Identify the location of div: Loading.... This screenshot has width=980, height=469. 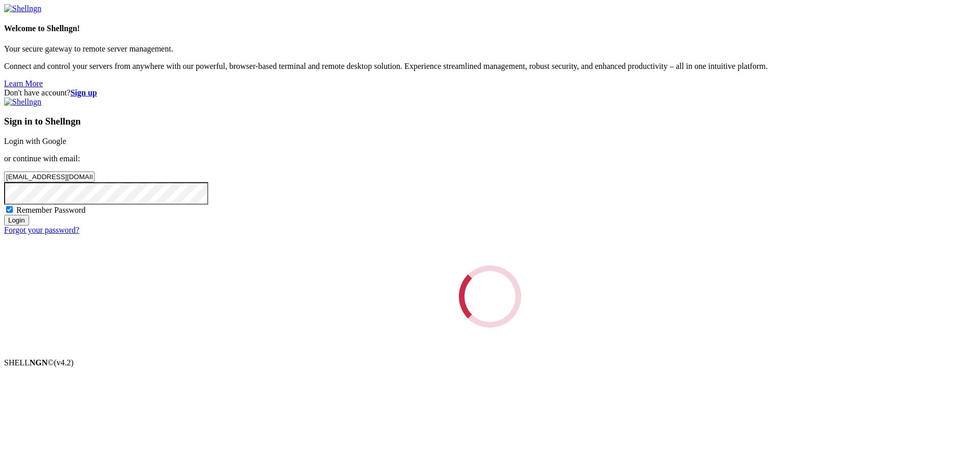
(490, 296).